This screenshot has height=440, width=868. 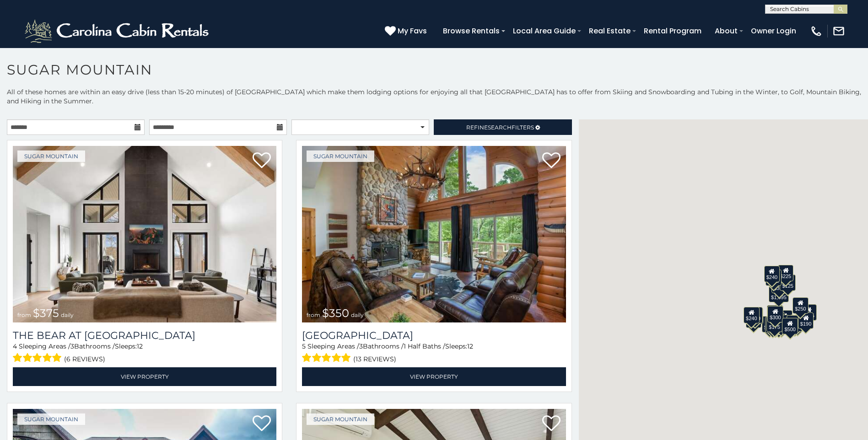 I want to click on a: About, so click(x=726, y=30).